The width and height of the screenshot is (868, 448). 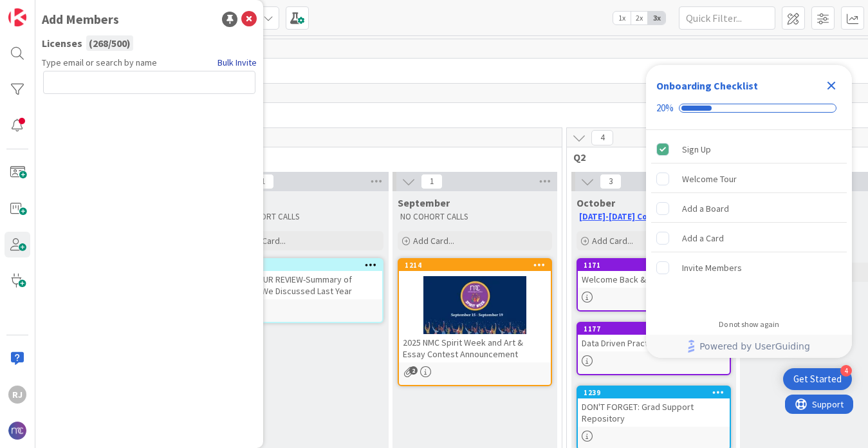 I want to click on span: 4, so click(x=602, y=138).